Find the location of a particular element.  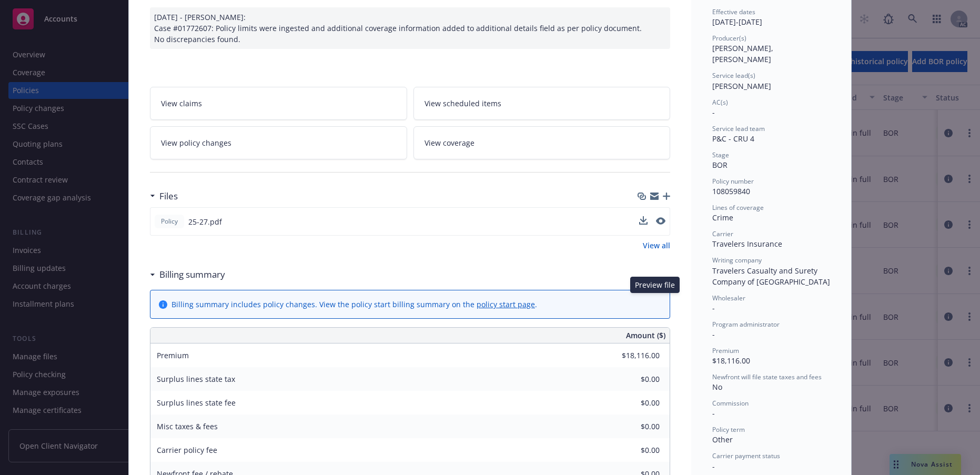

span: 108059840 is located at coordinates (732, 191).